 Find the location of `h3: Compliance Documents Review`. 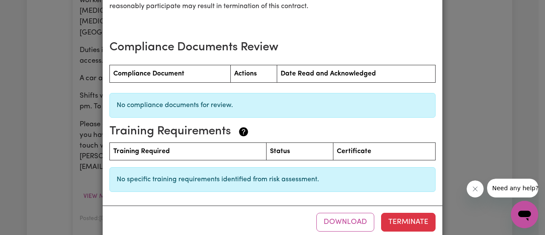

h3: Compliance Documents Review is located at coordinates (273, 48).